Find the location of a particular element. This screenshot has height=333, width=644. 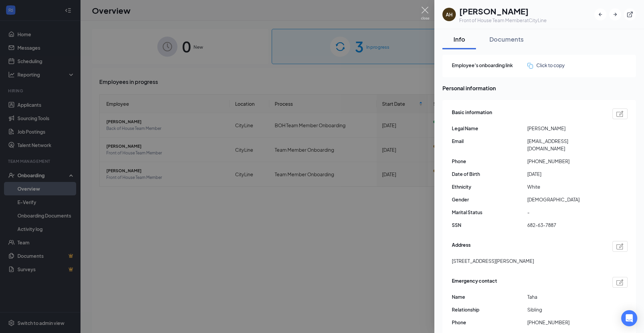

span: White is located at coordinates (565, 187).